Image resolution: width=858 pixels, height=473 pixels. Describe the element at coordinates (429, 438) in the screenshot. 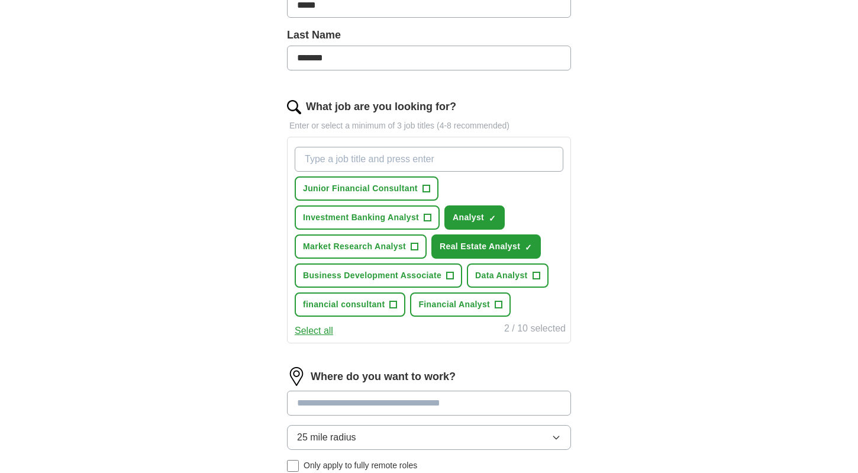

I see `button: 25 mile radius` at that location.